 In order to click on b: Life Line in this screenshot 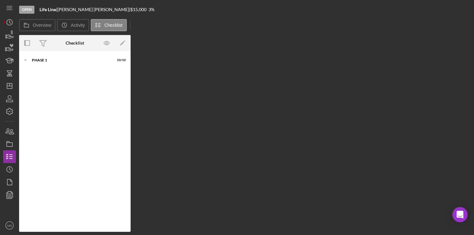, I will do `click(48, 9)`.